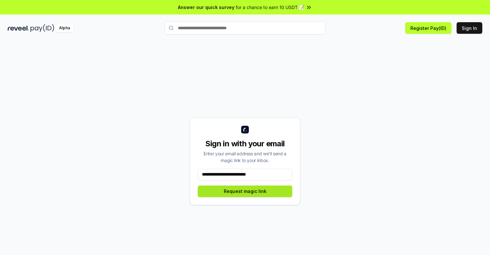  What do you see at coordinates (469, 28) in the screenshot?
I see `button: Sign In` at bounding box center [469, 28].